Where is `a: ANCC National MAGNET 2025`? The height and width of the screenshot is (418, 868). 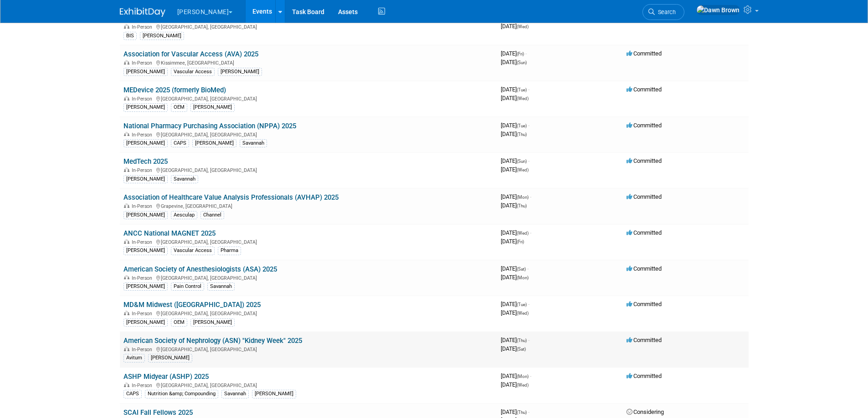
a: ANCC National MAGNET 2025 is located at coordinates (170, 234).